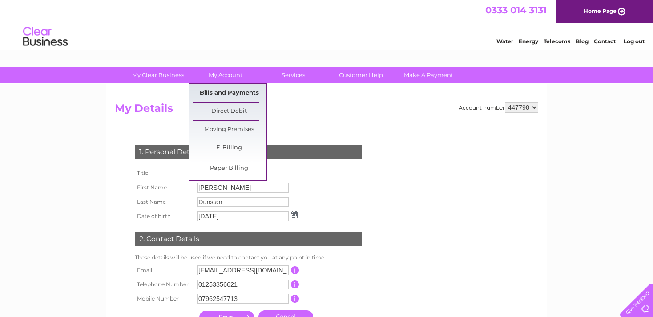 The width and height of the screenshot is (653, 317). Describe the element at coordinates (248, 257) in the screenshot. I see `td: These details will be used if we need to contact you at any point in time.` at that location.